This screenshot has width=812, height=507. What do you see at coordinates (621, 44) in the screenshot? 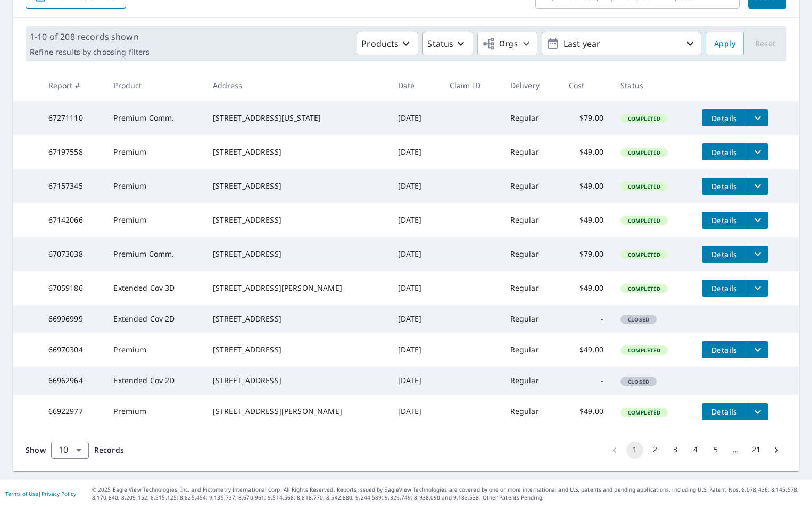
I see `p: Last year` at bounding box center [621, 44].